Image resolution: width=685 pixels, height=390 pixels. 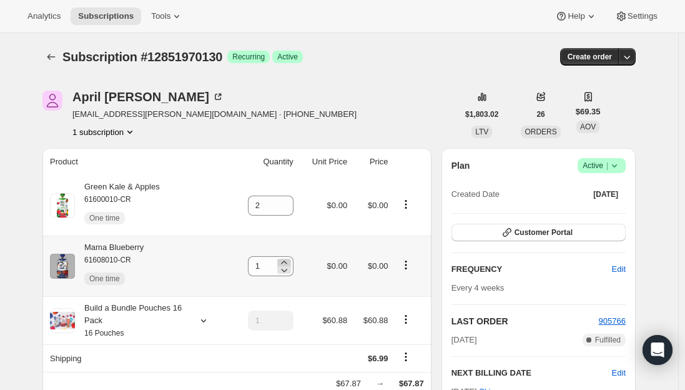 What do you see at coordinates (531, 269) in the screenshot?
I see `h2: FREQUENCY` at bounding box center [531, 269].